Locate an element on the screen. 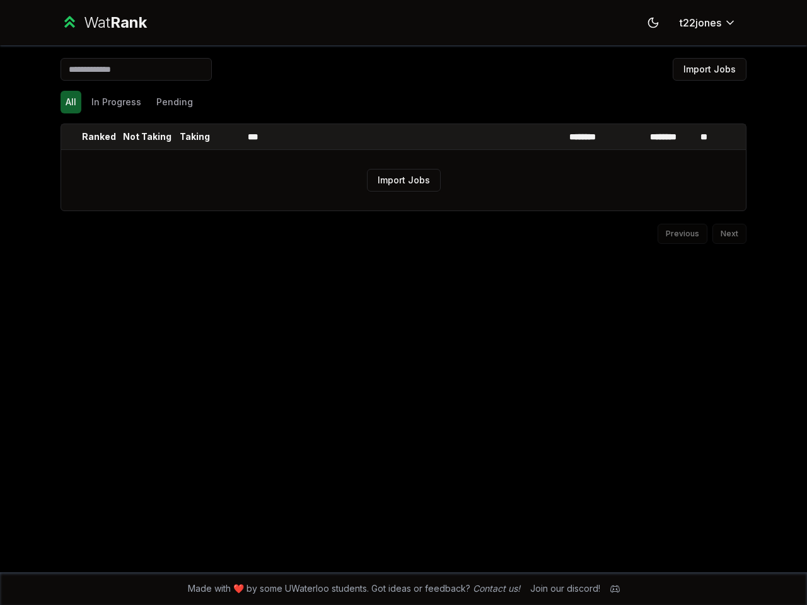 The image size is (807, 605). button: All is located at coordinates (71, 102).